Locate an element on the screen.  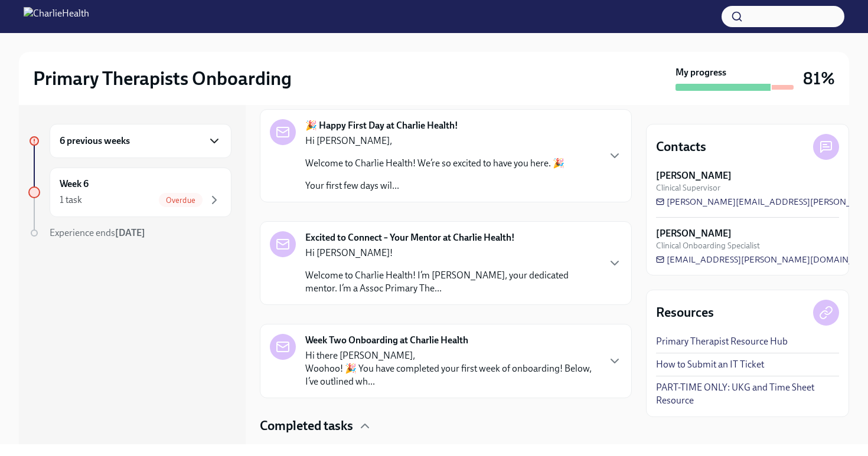
a: Week 61 taskOverdue is located at coordinates (130, 192).